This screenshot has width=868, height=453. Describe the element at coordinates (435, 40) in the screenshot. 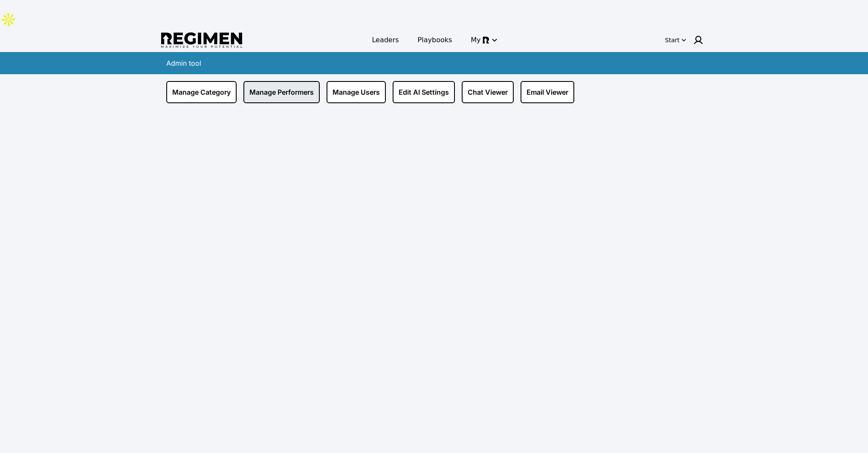

I see `span: Playbooks` at that location.